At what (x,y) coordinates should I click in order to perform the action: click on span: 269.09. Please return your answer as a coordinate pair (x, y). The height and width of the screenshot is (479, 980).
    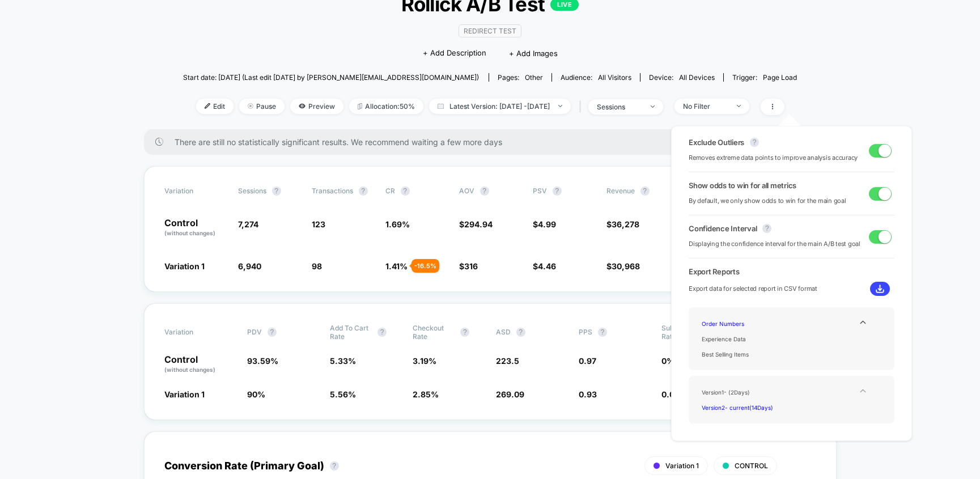
    Looking at the image, I should click on (510, 394).